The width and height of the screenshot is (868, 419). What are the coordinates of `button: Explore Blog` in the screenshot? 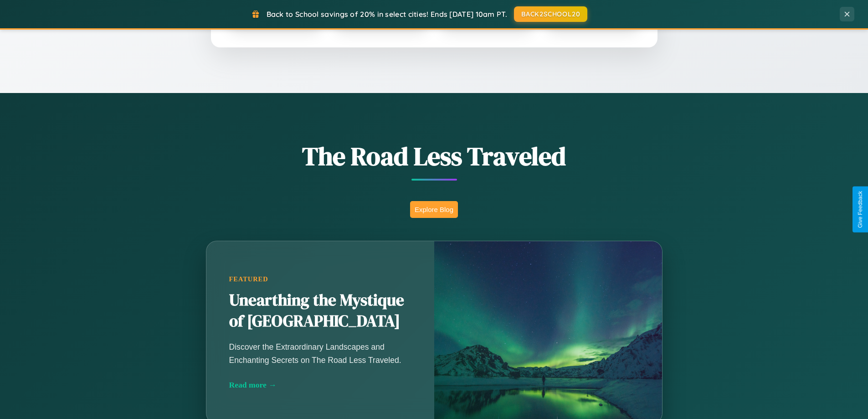 It's located at (434, 210).